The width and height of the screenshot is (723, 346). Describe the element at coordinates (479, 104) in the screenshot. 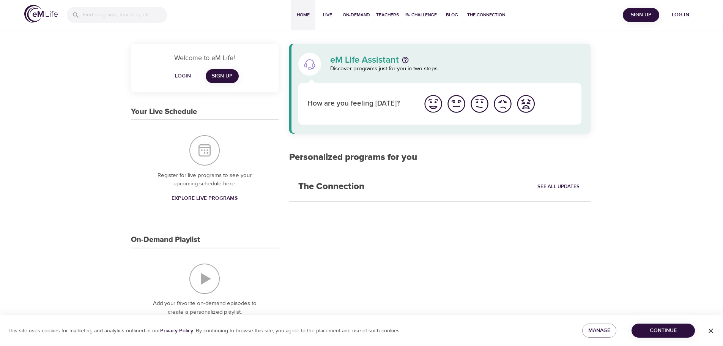

I see `img: ok` at that location.